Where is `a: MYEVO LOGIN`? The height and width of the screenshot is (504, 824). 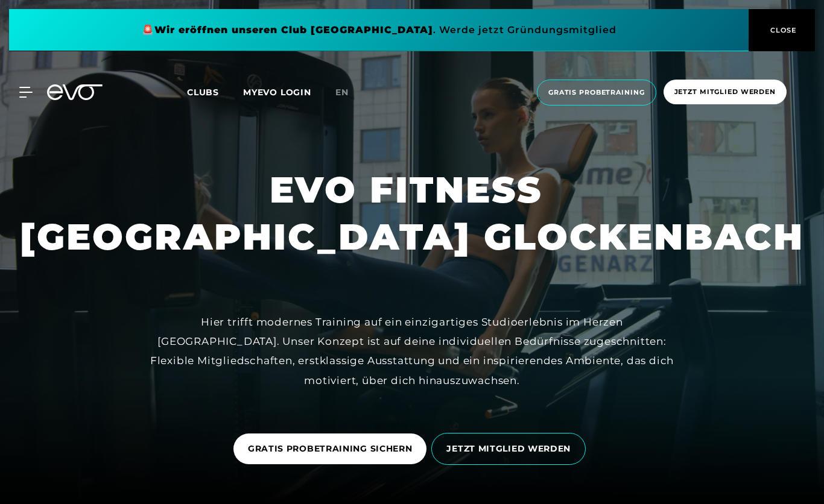 a: MYEVO LOGIN is located at coordinates (277, 92).